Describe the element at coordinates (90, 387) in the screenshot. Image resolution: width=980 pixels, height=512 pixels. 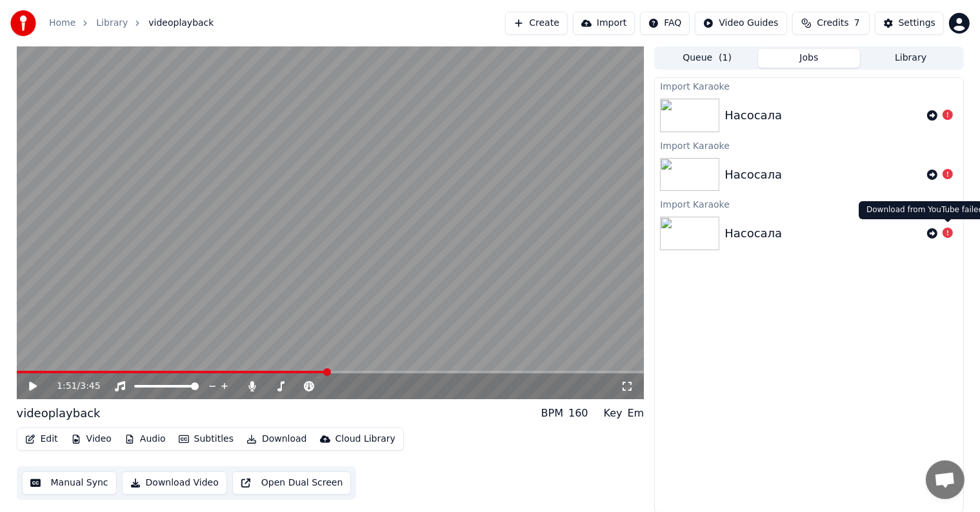
I see `span: 3:45` at that location.